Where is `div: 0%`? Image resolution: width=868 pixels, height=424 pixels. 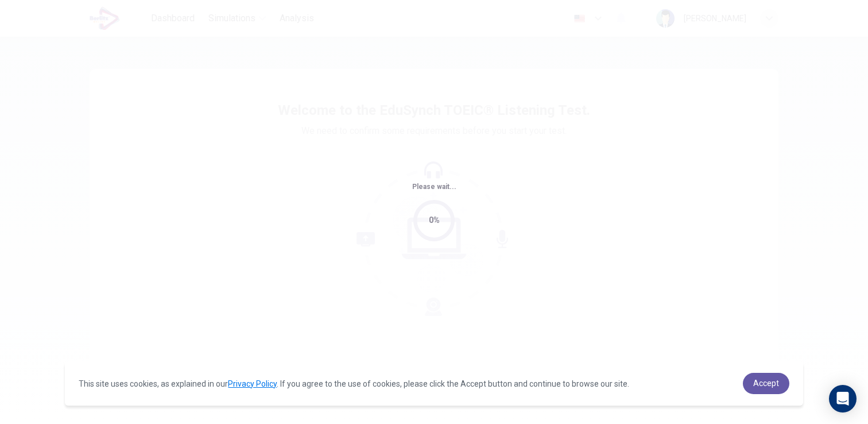 div: 0% is located at coordinates (434, 220).